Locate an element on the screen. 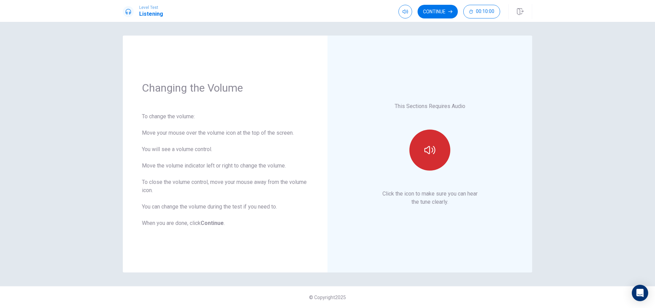  span: 00:10:00 is located at coordinates (485, 12).